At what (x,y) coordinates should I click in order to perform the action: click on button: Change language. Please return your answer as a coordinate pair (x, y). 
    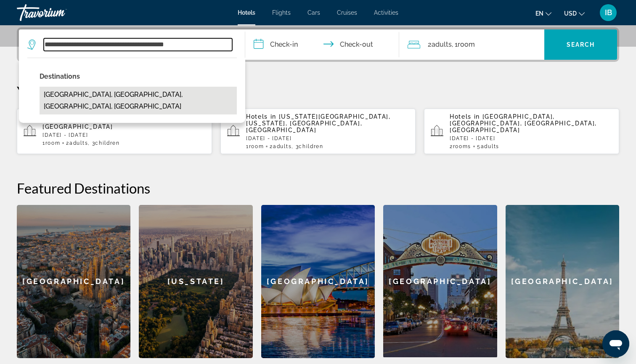
    Looking at the image, I should click on (544, 13).